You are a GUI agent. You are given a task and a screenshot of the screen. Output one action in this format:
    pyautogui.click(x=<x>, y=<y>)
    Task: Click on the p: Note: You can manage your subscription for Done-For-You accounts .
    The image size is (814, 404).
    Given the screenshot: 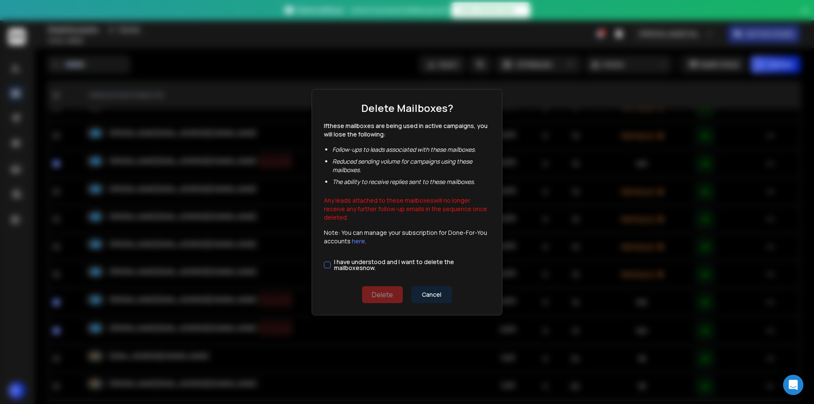 What is the action you would take?
    pyautogui.click(x=407, y=237)
    